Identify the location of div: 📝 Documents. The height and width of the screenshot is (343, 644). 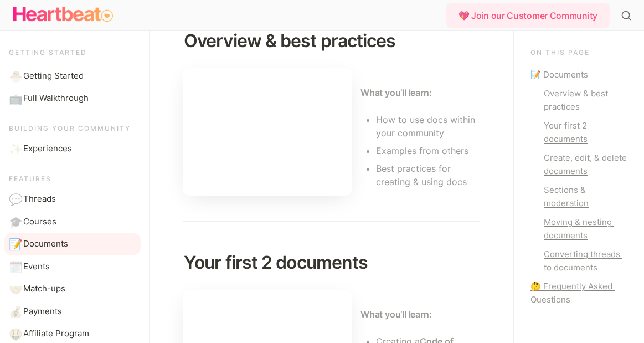
(578, 75).